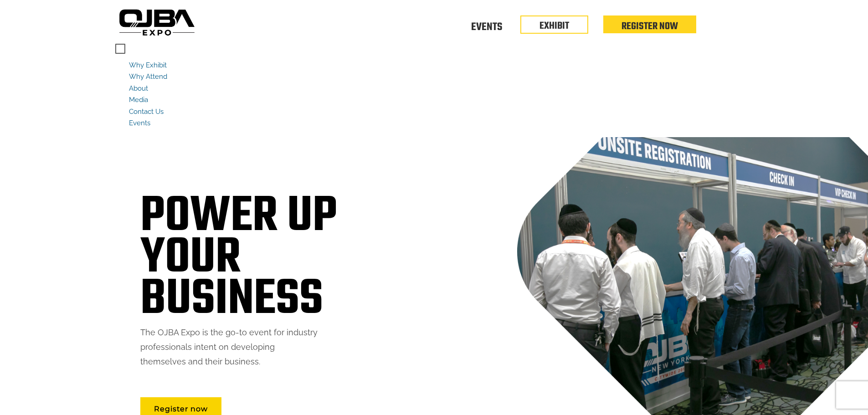  I want to click on a: Events, so click(441, 123).